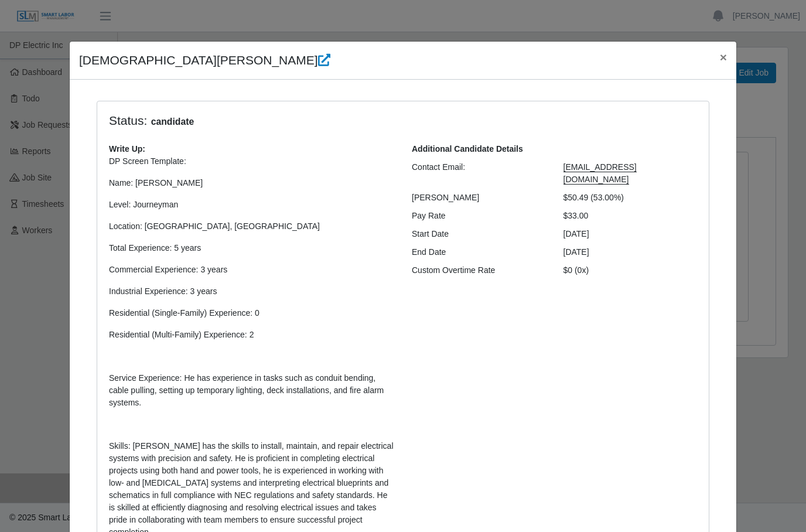 The height and width of the screenshot is (532, 806). Describe the element at coordinates (479, 173) in the screenshot. I see `div: Contact Email:` at that location.